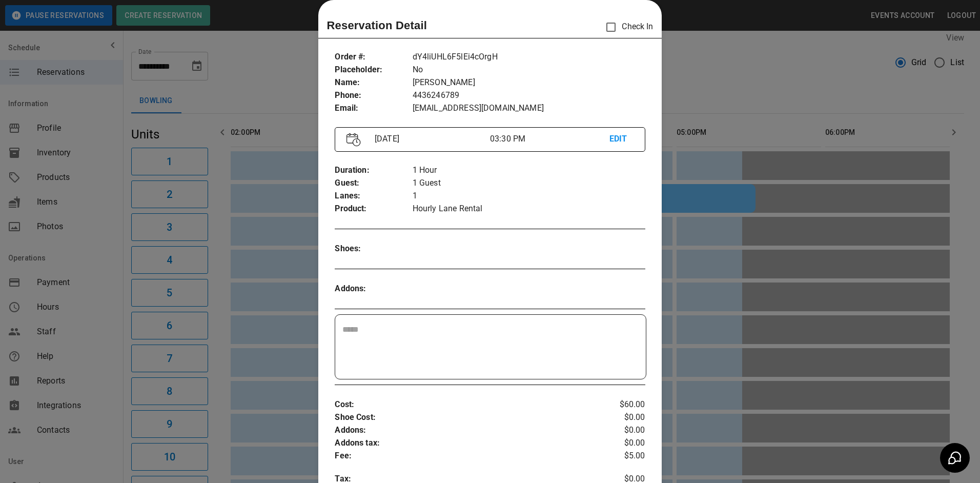 This screenshot has width=980, height=483. What do you see at coordinates (373, 183) in the screenshot?
I see `p: Guest :` at bounding box center [373, 183].